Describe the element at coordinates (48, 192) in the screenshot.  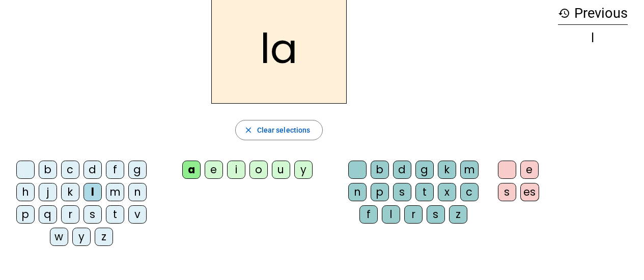
I see `div: j` at that location.